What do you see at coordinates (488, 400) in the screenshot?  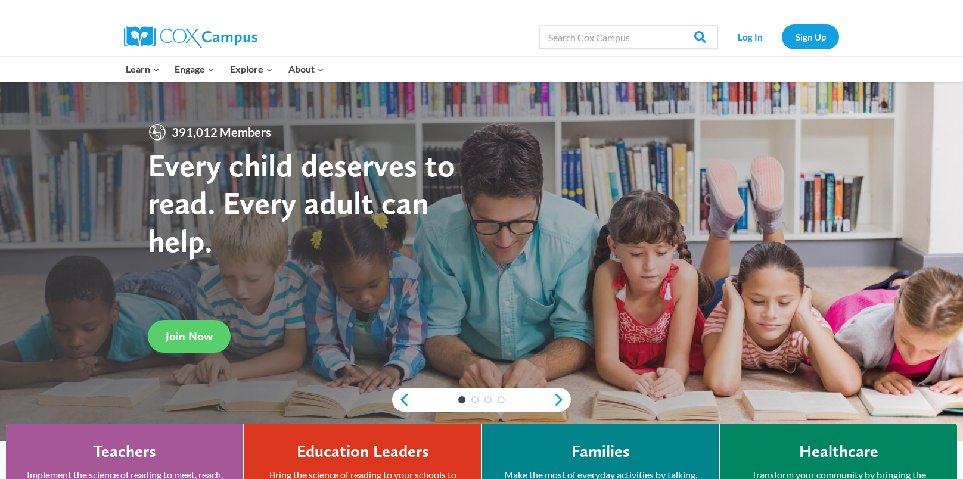 I see `a: 3` at bounding box center [488, 400].